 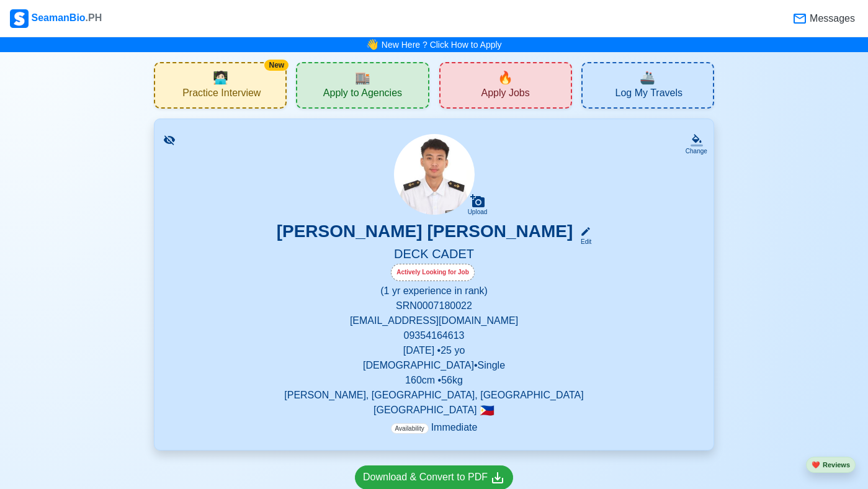 I want to click on span: Log My Travels, so click(x=649, y=94).